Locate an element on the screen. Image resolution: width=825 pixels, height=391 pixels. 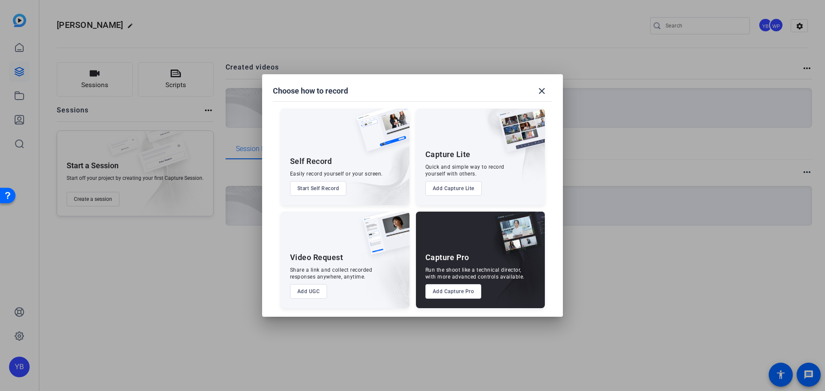
img: capture-pro.png is located at coordinates (516, 238).